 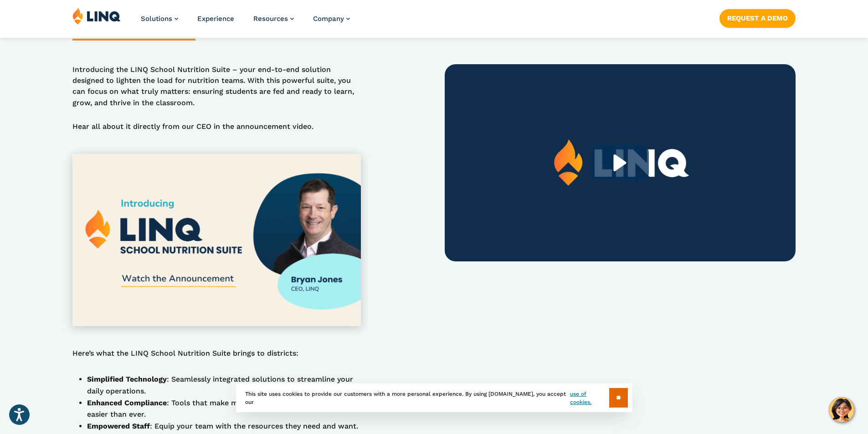 I want to click on div: Play, so click(x=620, y=163).